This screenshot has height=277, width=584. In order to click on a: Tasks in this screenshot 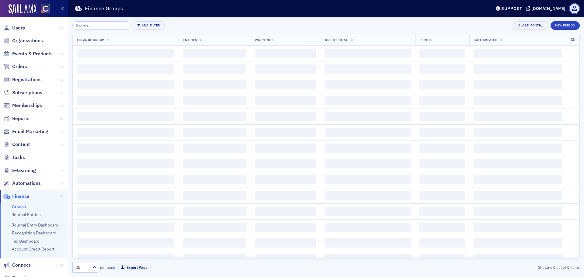, I will do `click(14, 158)`.